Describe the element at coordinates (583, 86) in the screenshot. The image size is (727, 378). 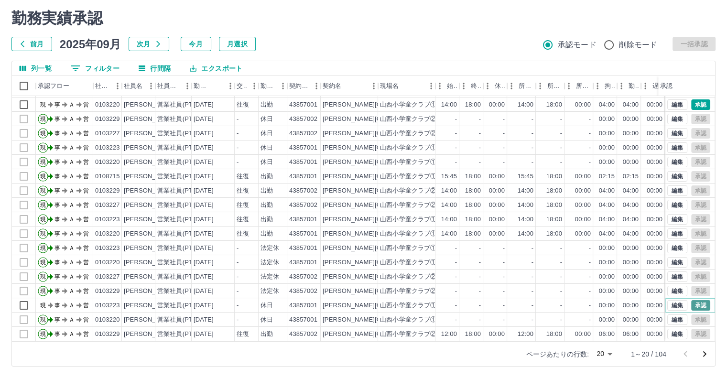
I see `div: 所定休憩` at that location.